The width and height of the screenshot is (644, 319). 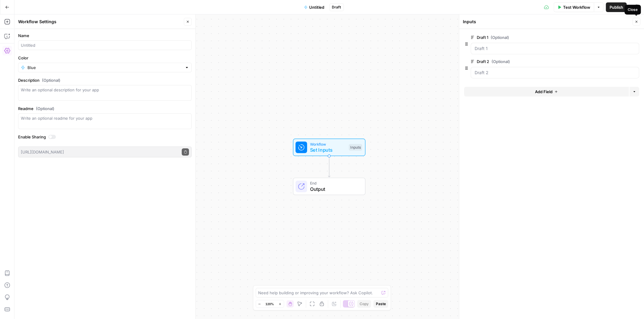 I want to click on span: Untitled, so click(x=317, y=7).